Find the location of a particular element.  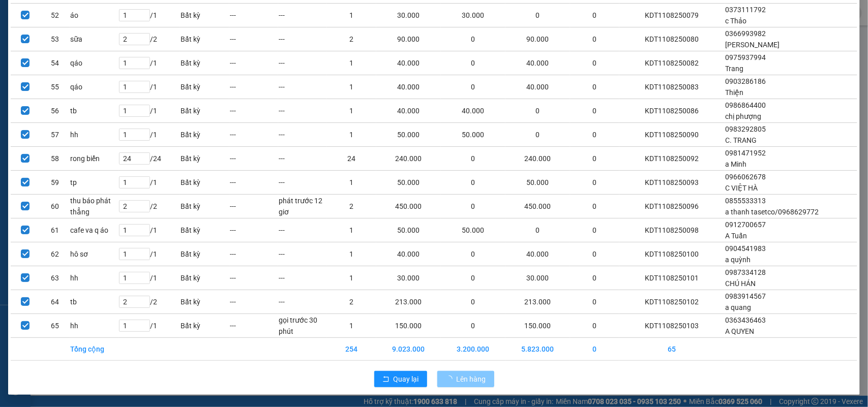

td: 90.000 is located at coordinates (537, 39).